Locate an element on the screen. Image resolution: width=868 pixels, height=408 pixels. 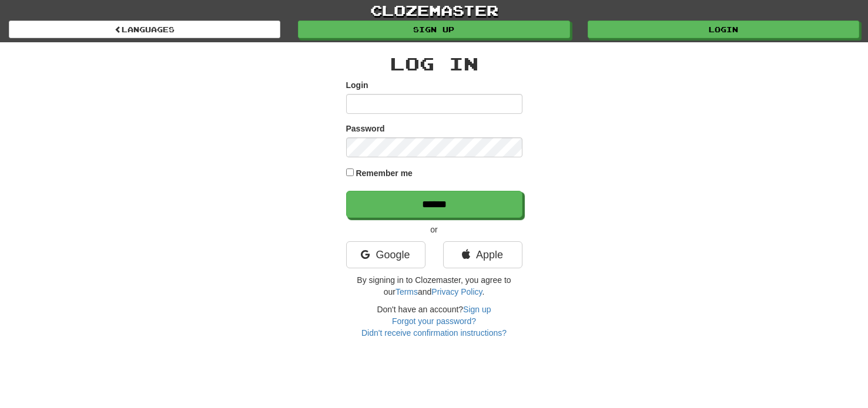
a: Forgot your password? is located at coordinates (433, 321).